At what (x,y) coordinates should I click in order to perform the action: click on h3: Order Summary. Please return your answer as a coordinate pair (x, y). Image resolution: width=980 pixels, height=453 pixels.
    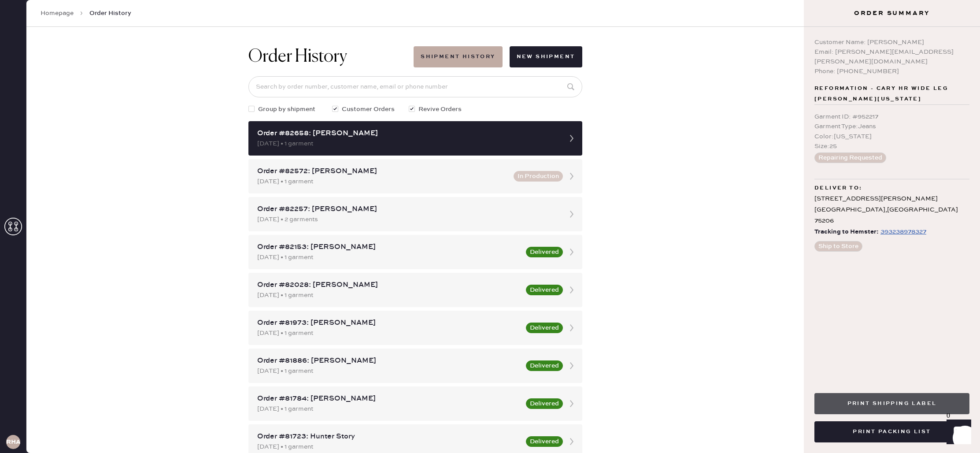
    Looking at the image, I should click on (892, 13).